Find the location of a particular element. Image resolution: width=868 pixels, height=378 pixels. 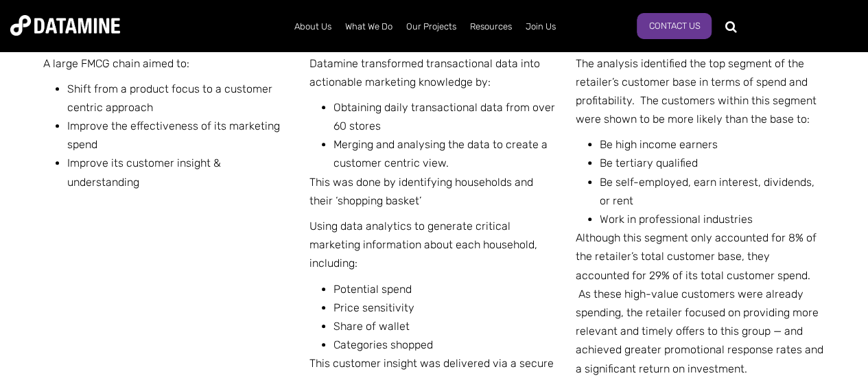

li: Categories shopped is located at coordinates (446, 344).